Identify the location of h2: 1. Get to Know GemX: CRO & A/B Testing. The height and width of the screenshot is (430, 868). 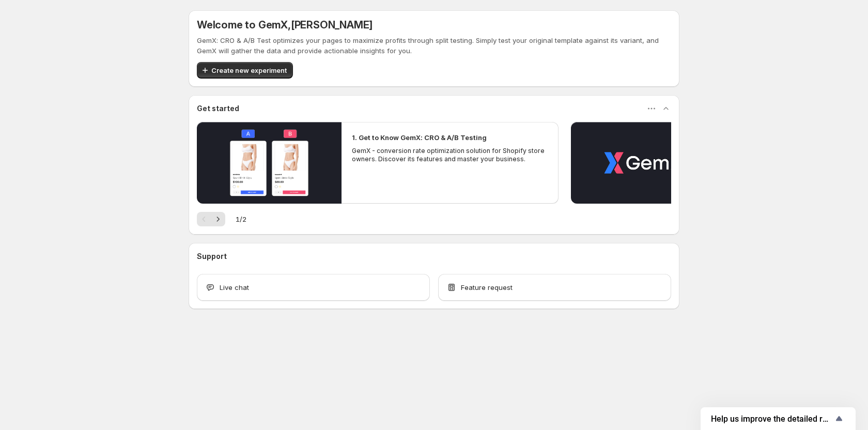
(419, 138).